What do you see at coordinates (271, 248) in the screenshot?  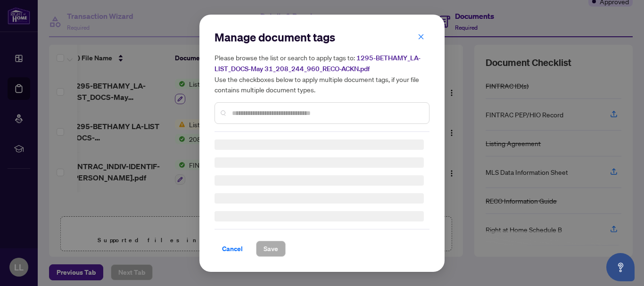 I see `button: Save` at bounding box center [271, 248].